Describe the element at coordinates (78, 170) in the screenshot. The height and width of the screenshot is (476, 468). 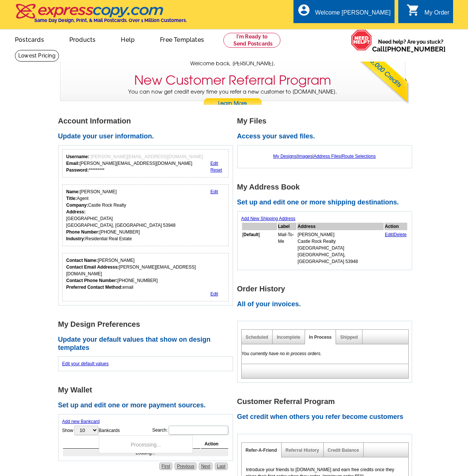
I see `strong: Password:` at that location.